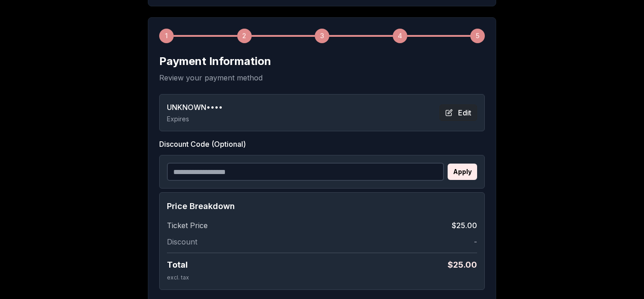 This screenshot has width=644, height=299. I want to click on p: Expires, so click(195, 119).